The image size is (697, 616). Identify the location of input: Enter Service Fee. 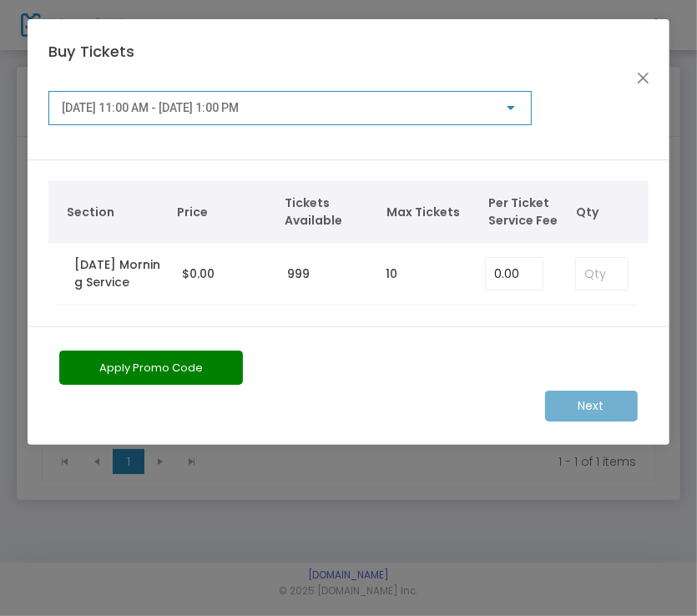
(514, 274).